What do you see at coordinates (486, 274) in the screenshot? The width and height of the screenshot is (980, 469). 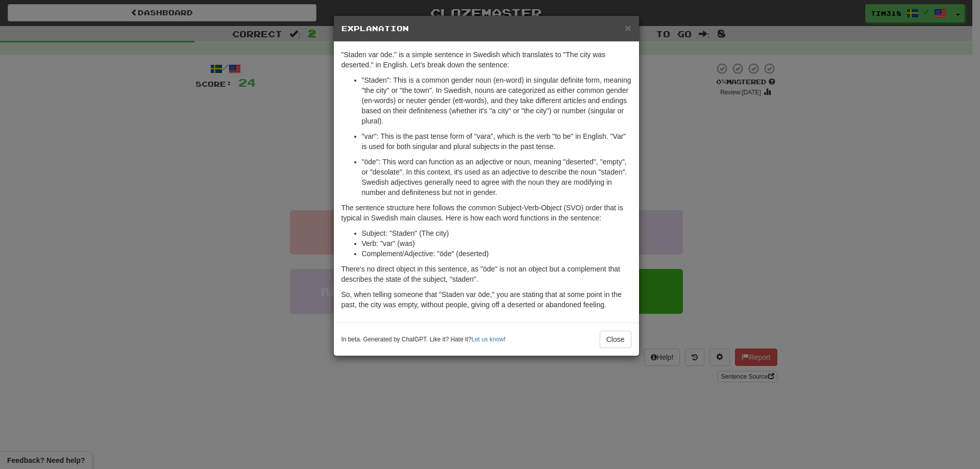 I see `p: There's no direct object in this sentence, as "öde" is not an object but a complement that descri...` at bounding box center [486, 274].